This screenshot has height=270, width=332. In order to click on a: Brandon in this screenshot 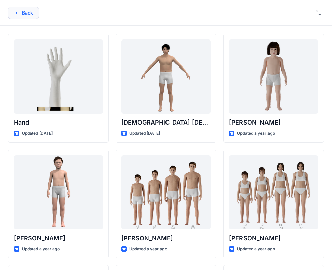, I will do `click(166, 192)`.